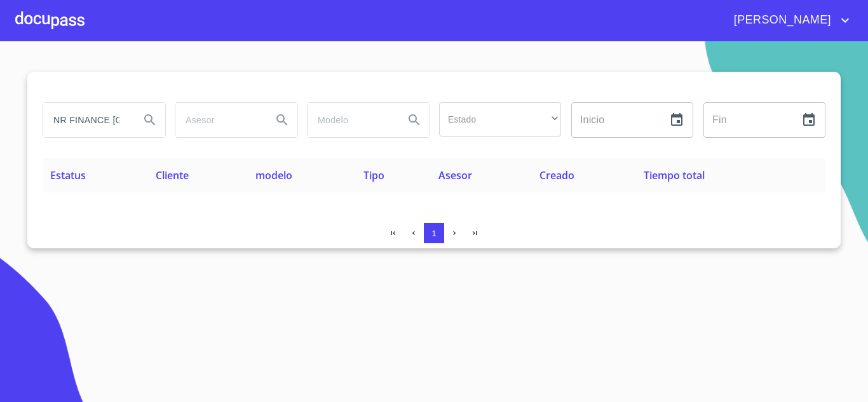 This screenshot has height=402, width=868. I want to click on span: Estatus, so click(68, 176).